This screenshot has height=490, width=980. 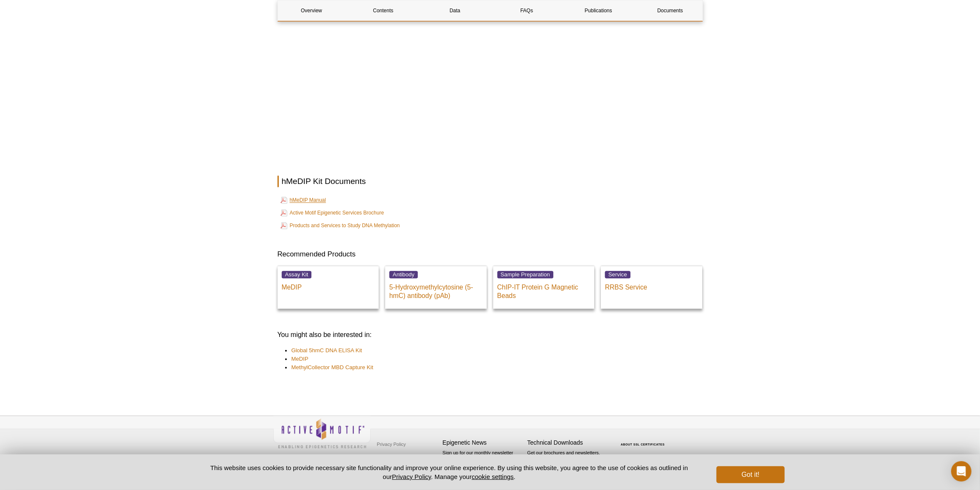 I want to click on img: Active Motif,, so click(x=322, y=433).